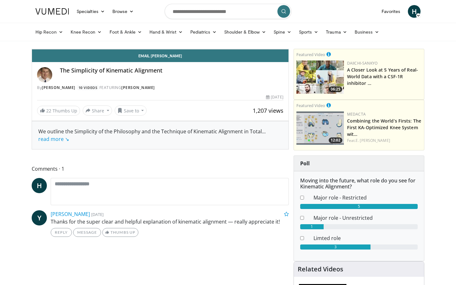 This screenshot has height=285, width=456. What do you see at coordinates (305, 163) in the screenshot?
I see `strong: Poll` at bounding box center [305, 163].